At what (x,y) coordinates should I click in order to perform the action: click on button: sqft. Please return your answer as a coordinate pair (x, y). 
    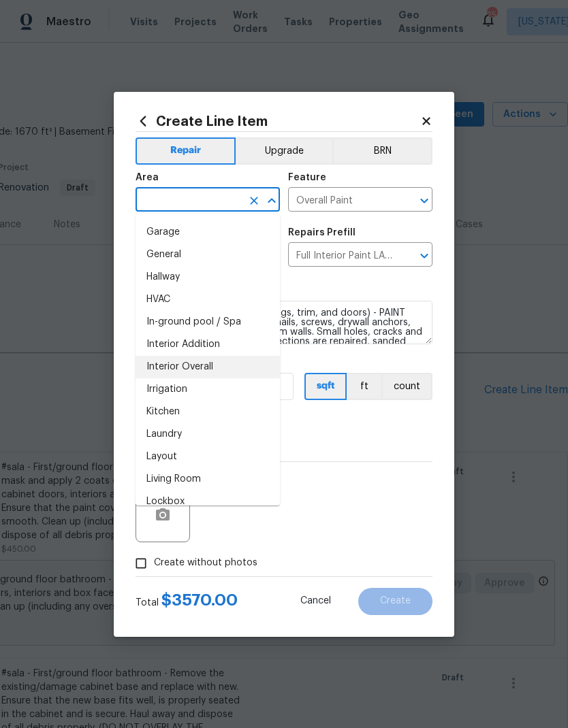
    Looking at the image, I should click on (325, 387).